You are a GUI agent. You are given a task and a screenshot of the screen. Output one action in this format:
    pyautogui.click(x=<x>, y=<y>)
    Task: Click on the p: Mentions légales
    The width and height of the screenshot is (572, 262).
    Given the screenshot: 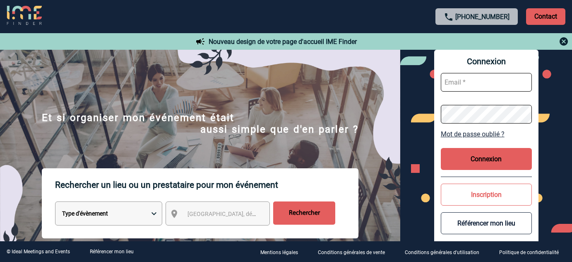 What is the action you would take?
    pyautogui.click(x=279, y=252)
    